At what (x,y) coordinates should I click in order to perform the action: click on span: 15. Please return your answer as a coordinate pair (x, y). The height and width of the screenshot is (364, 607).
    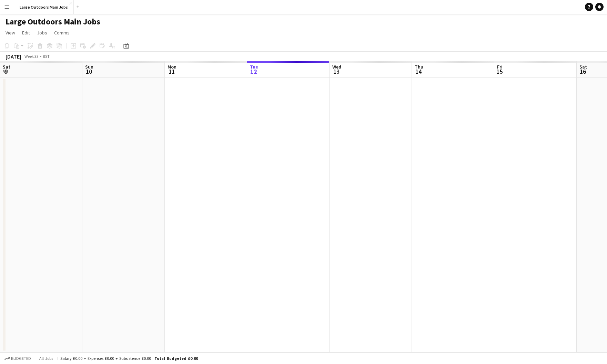
    Looking at the image, I should click on (499, 71).